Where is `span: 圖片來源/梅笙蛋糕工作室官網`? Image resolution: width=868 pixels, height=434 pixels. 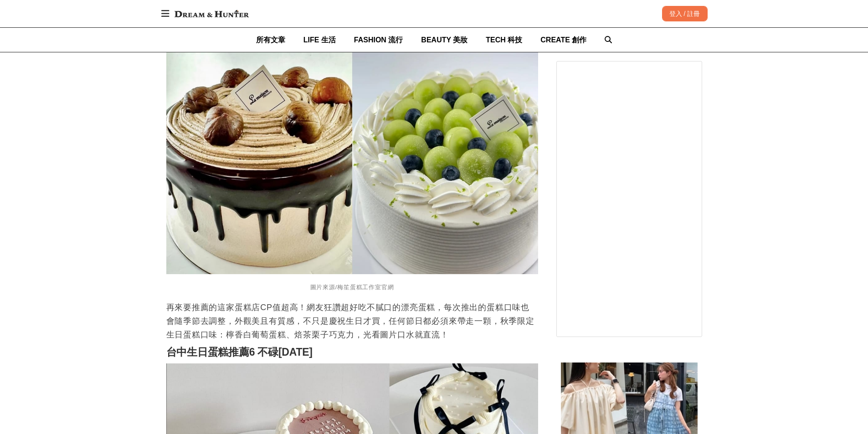
span: 圖片來源/梅笙蛋糕工作室官網 is located at coordinates (352, 287).